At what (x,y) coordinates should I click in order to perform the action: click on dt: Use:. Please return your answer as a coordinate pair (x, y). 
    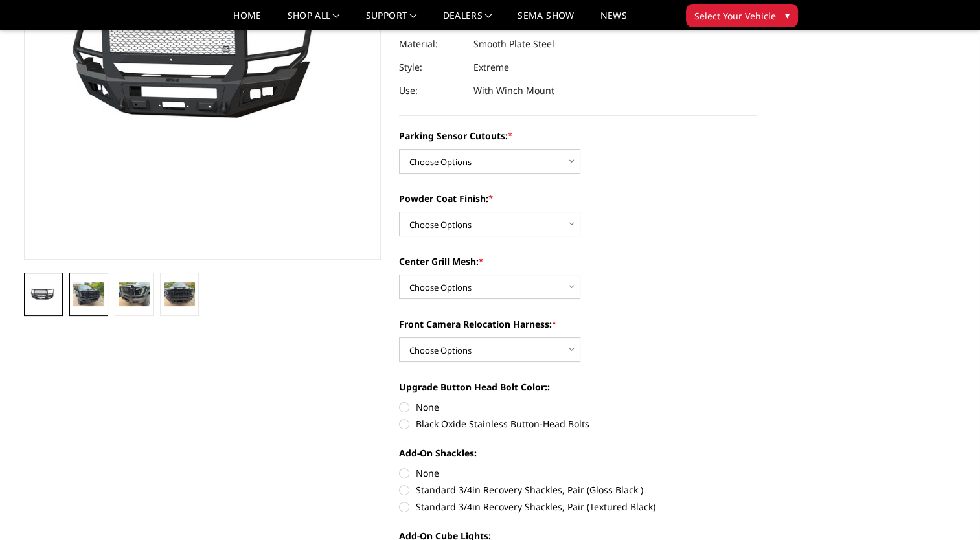
    Looking at the image, I should click on (432, 91).